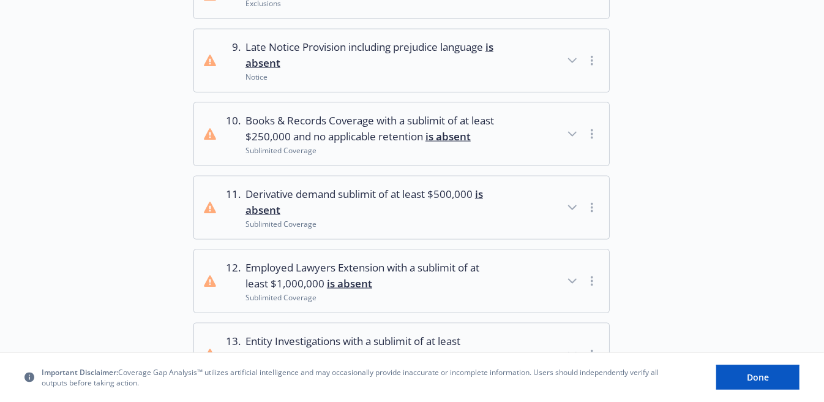 The image size is (824, 402). What do you see at coordinates (373, 55) in the screenshot?
I see `span: Late Notice Provision including prejudice language` at bounding box center [373, 55].